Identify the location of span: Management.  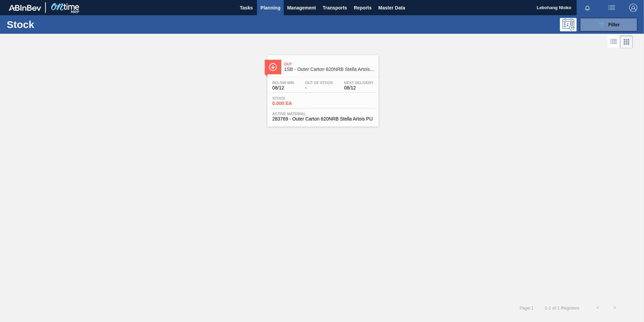
(302, 8).